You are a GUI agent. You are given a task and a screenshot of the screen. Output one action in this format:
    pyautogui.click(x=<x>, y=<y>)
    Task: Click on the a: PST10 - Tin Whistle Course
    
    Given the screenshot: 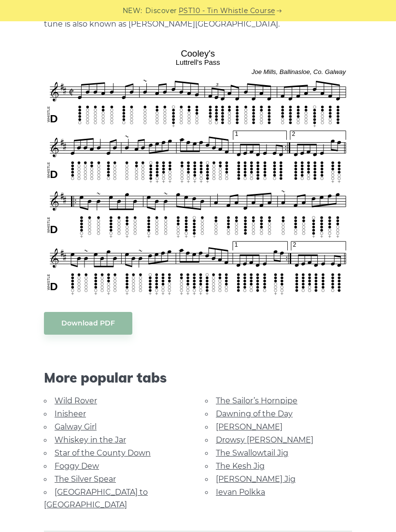 What is the action you would take?
    pyautogui.click(x=227, y=10)
    